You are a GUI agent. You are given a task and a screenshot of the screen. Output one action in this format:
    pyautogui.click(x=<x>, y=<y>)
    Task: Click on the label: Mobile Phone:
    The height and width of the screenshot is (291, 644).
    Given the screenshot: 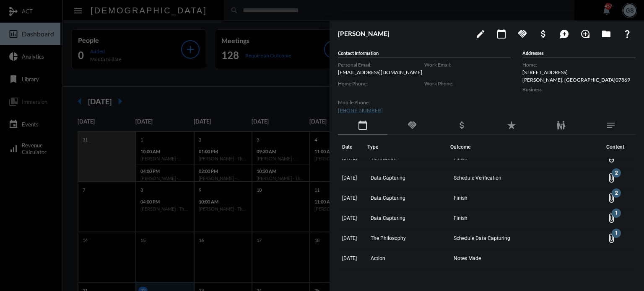 What is the action you would take?
    pyautogui.click(x=381, y=102)
    